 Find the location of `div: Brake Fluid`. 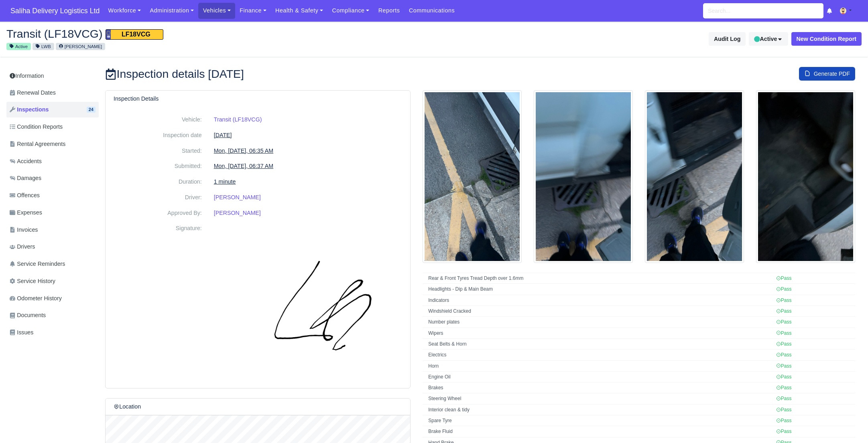

div: Brake Fluid is located at coordinates (600, 432).